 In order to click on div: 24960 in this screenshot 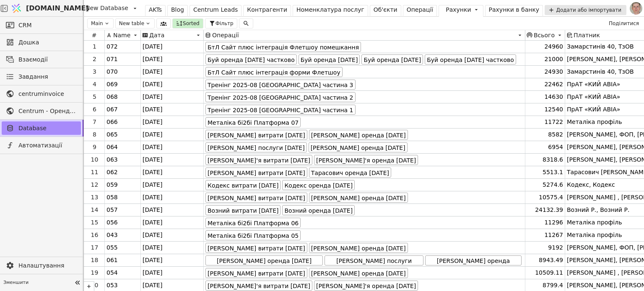, I will do `click(545, 47)`.